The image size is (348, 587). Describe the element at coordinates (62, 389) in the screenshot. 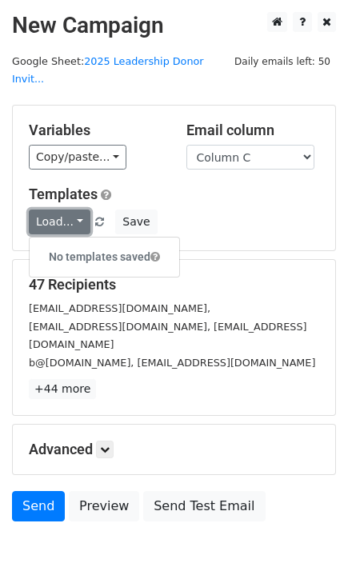

I see `a: +44 more` at that location.